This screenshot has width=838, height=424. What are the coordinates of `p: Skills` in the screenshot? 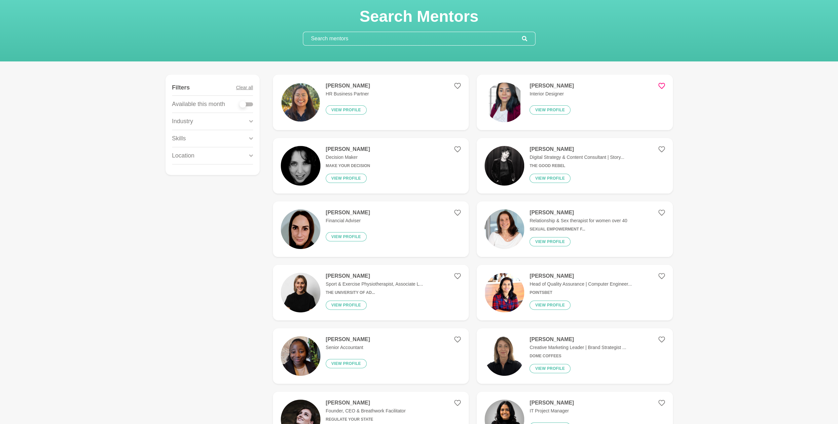 It's located at (179, 138).